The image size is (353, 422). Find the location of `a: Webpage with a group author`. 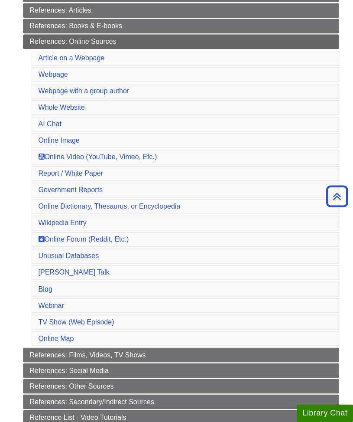

a: Webpage with a group author is located at coordinates (84, 91).